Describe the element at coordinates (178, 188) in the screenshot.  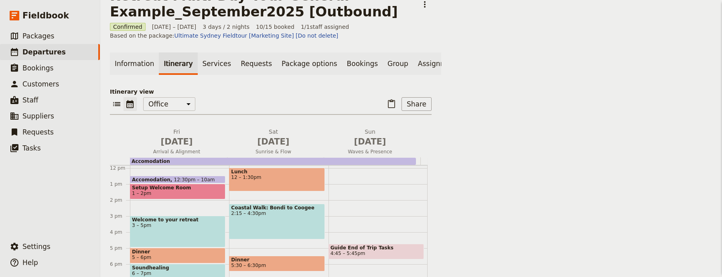
I see `span: Setup Welcome Room` at that location.